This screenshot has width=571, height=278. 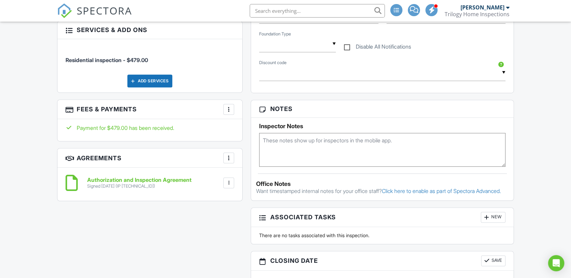 I want to click on h5: Inspector Notes, so click(x=382, y=126).